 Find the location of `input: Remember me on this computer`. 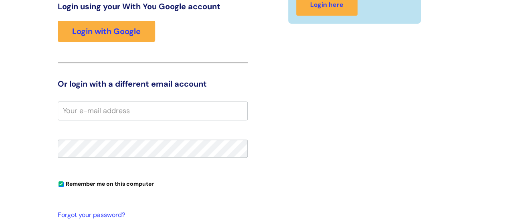

input: Remember me on this computer is located at coordinates (61, 184).